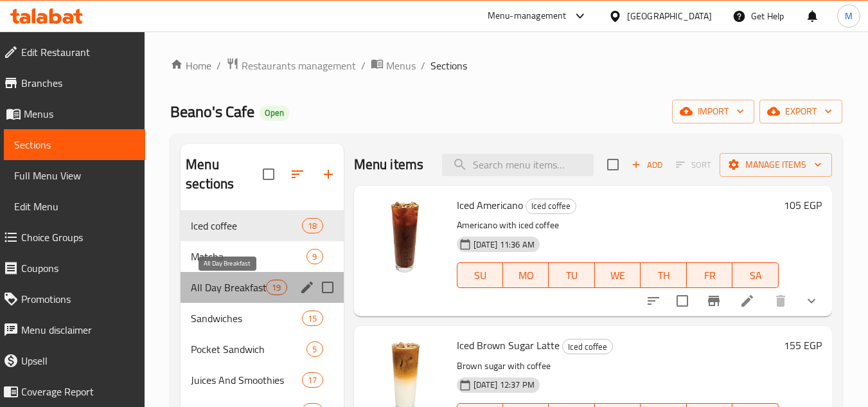 The height and width of the screenshot is (407, 868). What do you see at coordinates (647, 165) in the screenshot?
I see `button: Add` at bounding box center [647, 165].